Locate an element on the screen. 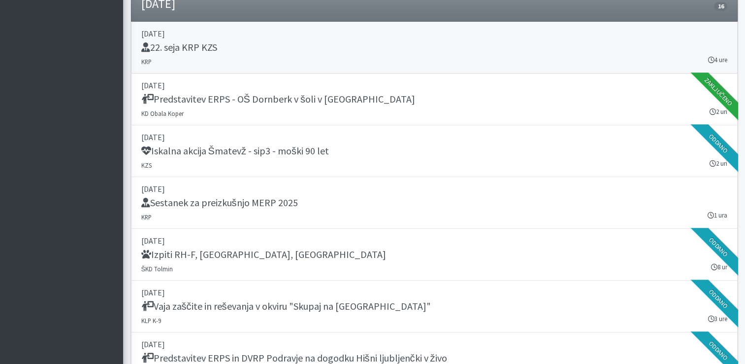 The width and height of the screenshot is (745, 364). h5: Sestanek za preizkušnjo MERP 2025 is located at coordinates (220, 202).